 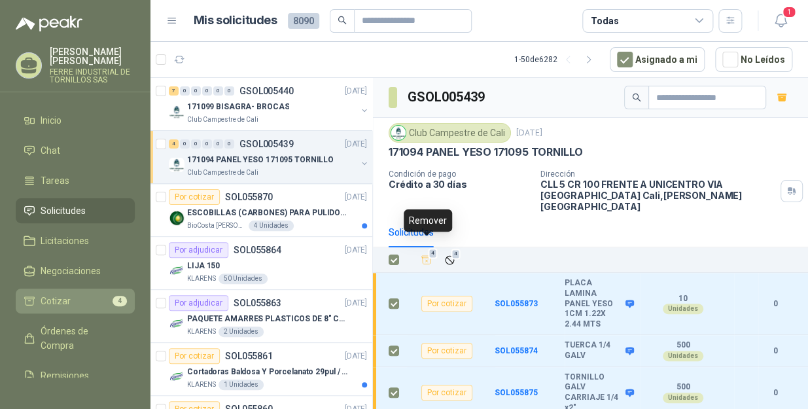 What do you see at coordinates (75, 150) in the screenshot?
I see `a: Chat` at bounding box center [75, 150].